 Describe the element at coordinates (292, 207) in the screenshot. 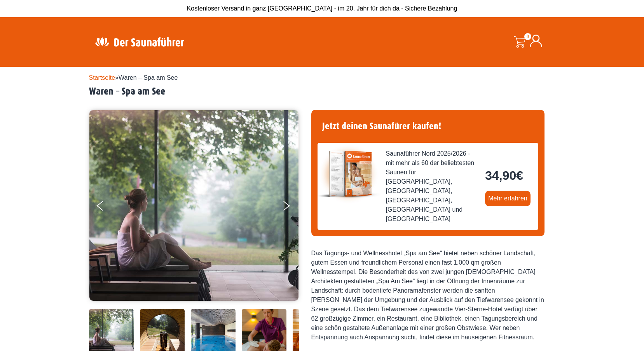

I see `button: Next` at that location.